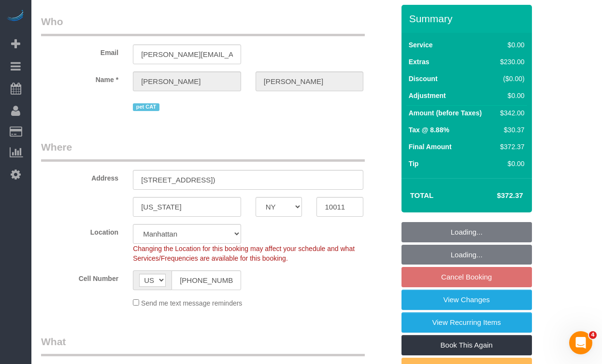  Describe the element at coordinates (430, 147) in the screenshot. I see `label: Final Amount` at that location.